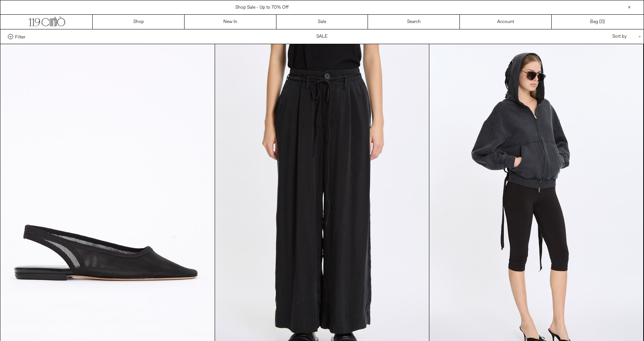  Describe the element at coordinates (506, 22) in the screenshot. I see `a: Account` at that location.